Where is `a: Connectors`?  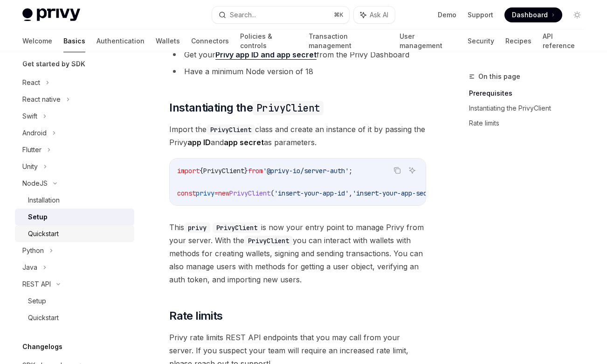
a: Connectors is located at coordinates (210, 41).